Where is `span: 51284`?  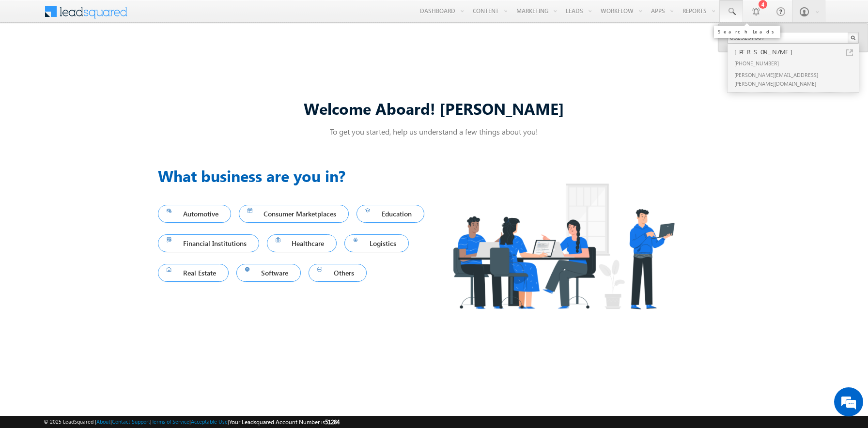 span: 51284 is located at coordinates (332, 422).